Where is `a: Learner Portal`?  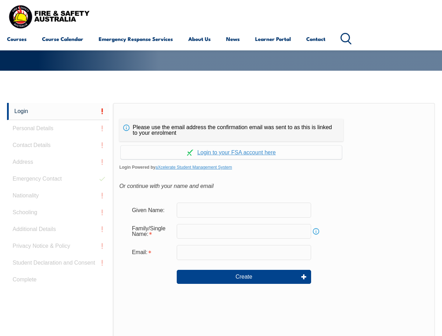
a: Learner Portal is located at coordinates (273, 39).